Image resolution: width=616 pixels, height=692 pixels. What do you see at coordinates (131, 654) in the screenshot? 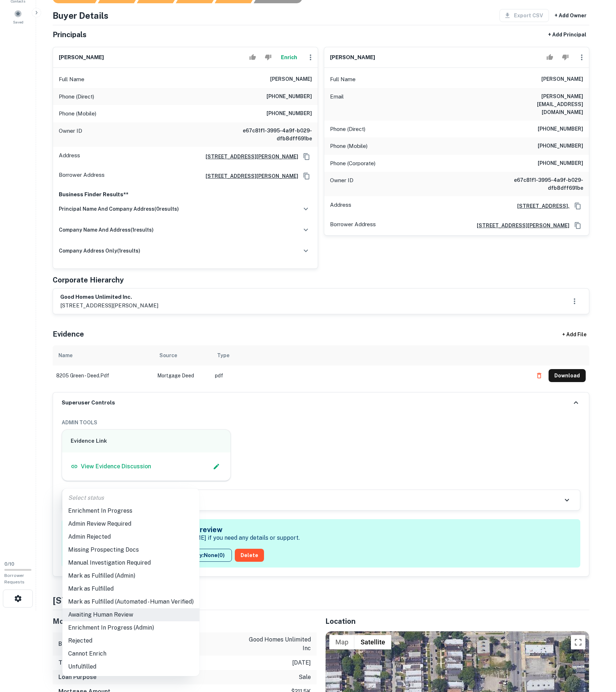
I see `li: Cannot Enrich` at bounding box center [131, 654].